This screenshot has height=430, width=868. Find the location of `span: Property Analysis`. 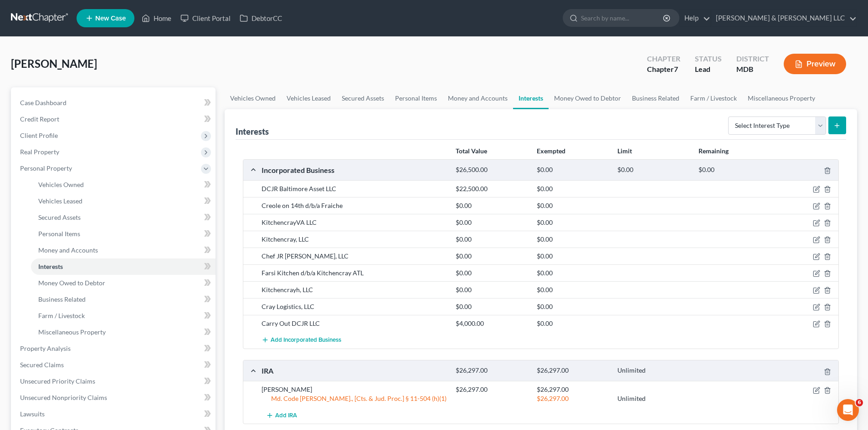

span: Property Analysis is located at coordinates (45, 348).